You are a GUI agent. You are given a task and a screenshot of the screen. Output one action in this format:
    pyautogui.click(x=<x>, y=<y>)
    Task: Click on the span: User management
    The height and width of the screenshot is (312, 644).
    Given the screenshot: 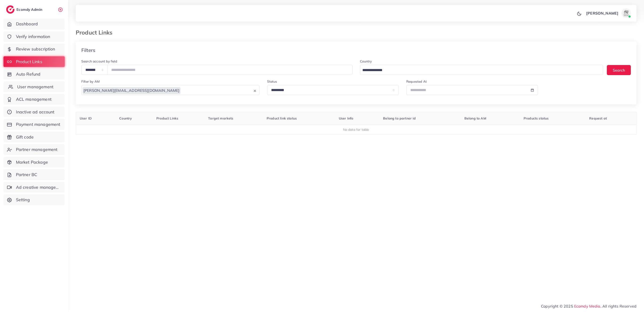 What is the action you would take?
    pyautogui.click(x=35, y=87)
    